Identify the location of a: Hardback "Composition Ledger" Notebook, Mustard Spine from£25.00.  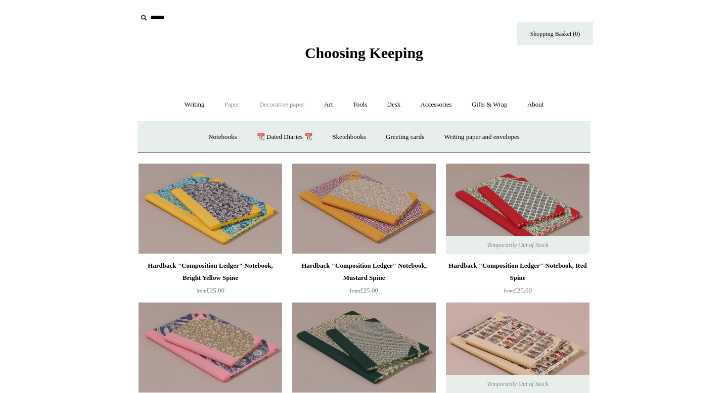
(364, 280).